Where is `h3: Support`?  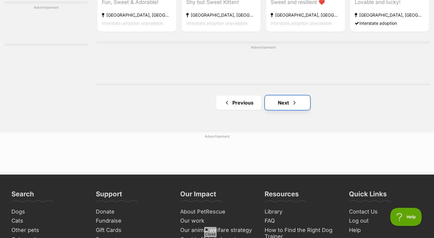
h3: Support is located at coordinates (109, 195).